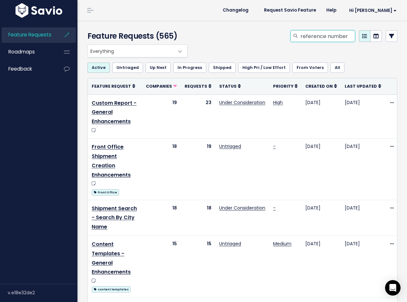  Describe the element at coordinates (310, 68) in the screenshot. I see `a: From Voters` at that location.